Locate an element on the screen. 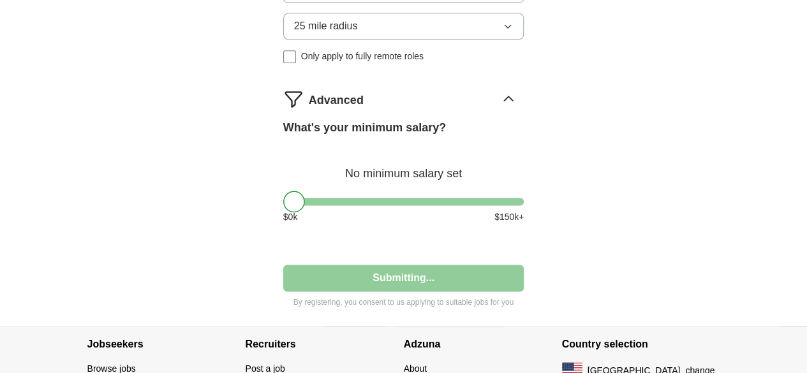 The image size is (807, 373). span: $ 0 k is located at coordinates (290, 217).